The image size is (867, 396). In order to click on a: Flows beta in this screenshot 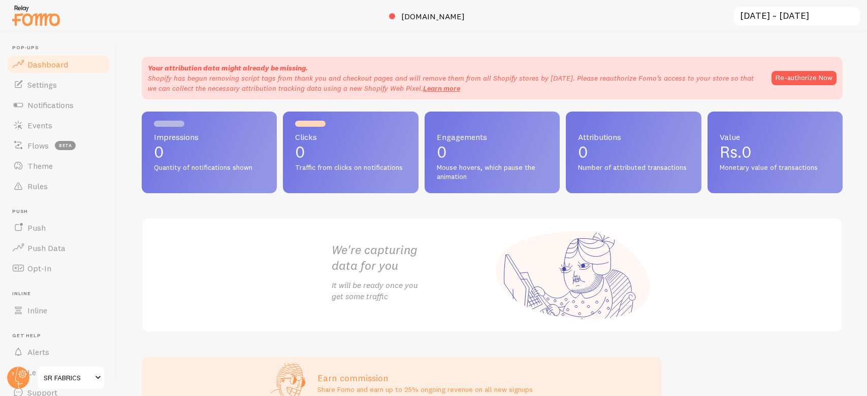, I will do `click(58, 146)`.